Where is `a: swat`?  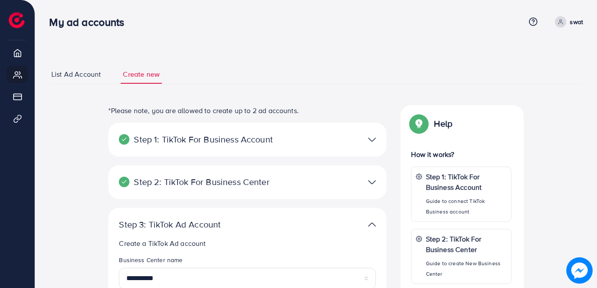 a: swat is located at coordinates (567, 22).